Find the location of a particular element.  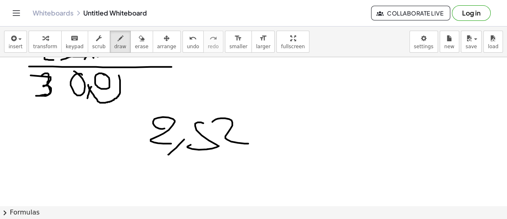

span: load is located at coordinates (493, 47).